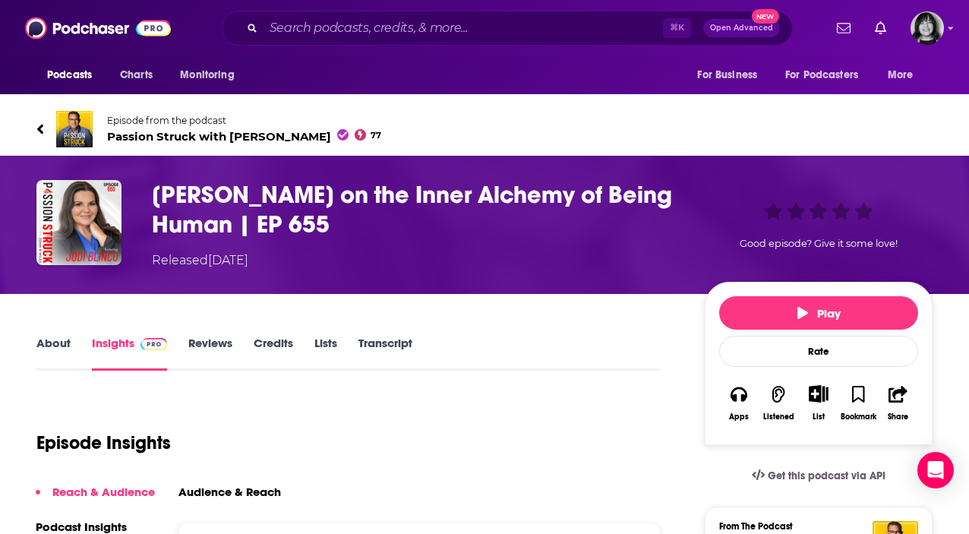 This screenshot has height=534, width=969. I want to click on button: Bookmark, so click(858, 402).